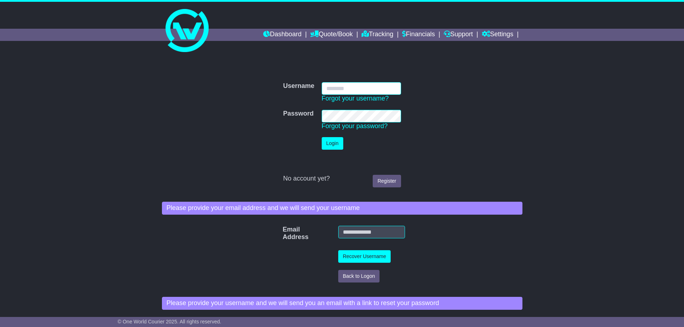 The width and height of the screenshot is (684, 327). What do you see at coordinates (298, 114) in the screenshot?
I see `label: Password` at bounding box center [298, 114].